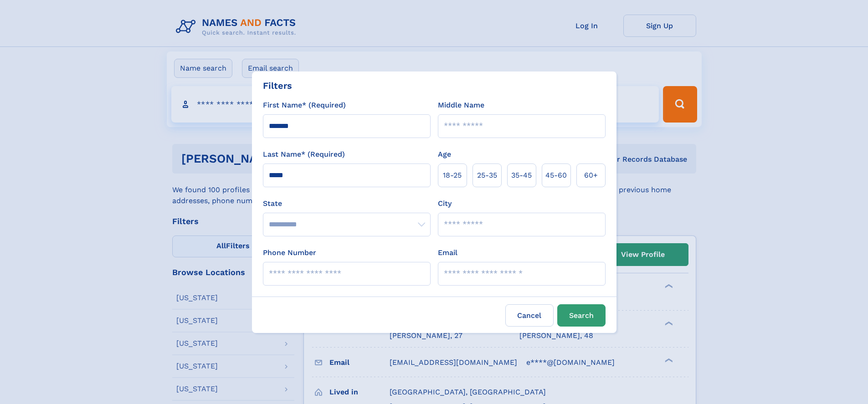  I want to click on span: 45‑60, so click(556, 176).